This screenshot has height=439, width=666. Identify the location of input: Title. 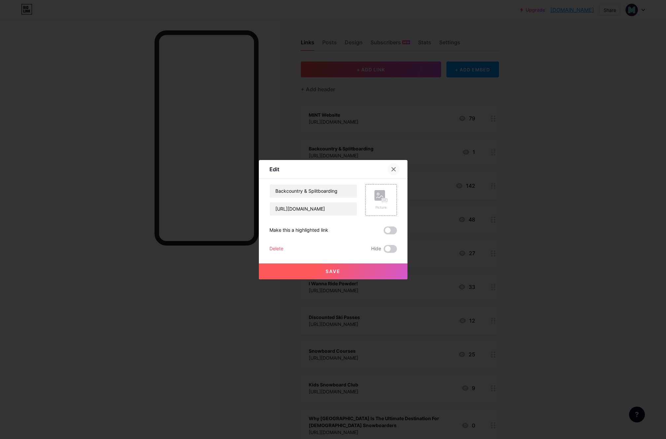
(313, 191).